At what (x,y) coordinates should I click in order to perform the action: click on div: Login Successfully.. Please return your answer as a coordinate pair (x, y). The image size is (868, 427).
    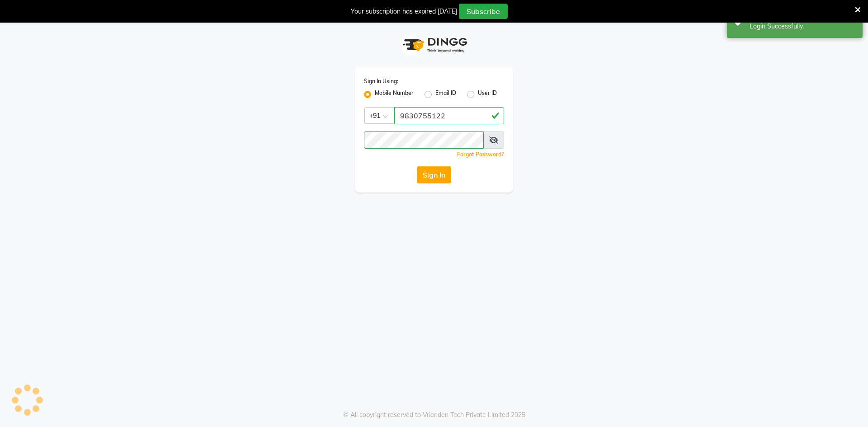
    Looking at the image, I should click on (803, 26).